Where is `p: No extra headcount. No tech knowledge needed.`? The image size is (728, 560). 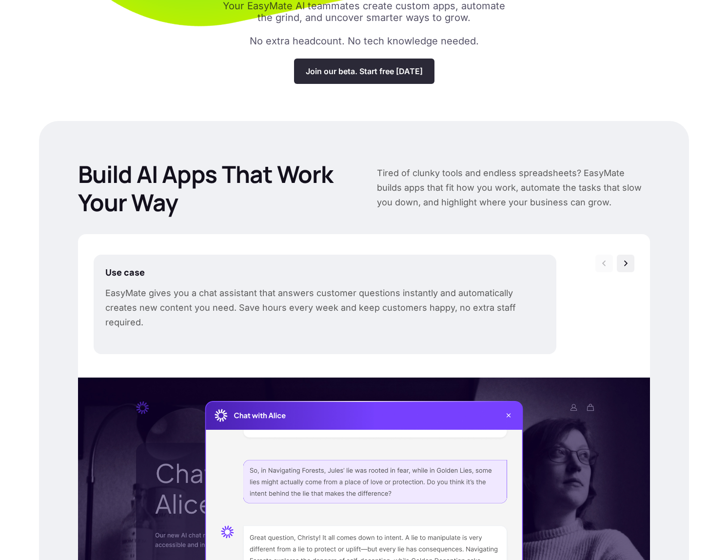 p: No extra headcount. No tech knowledge needed. is located at coordinates (364, 41).